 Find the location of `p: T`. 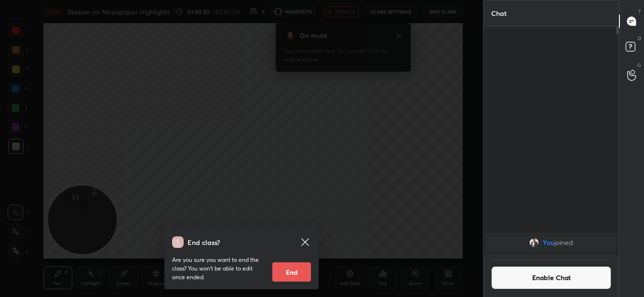

p: T is located at coordinates (640, 11).